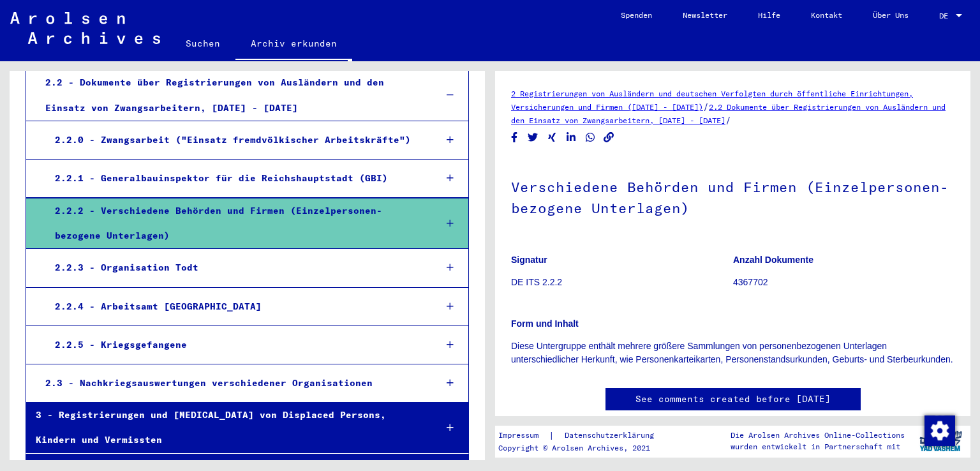  What do you see at coordinates (584, 448) in the screenshot?
I see `p: Copyright © Arolsen Archives, 2021` at bounding box center [584, 448].